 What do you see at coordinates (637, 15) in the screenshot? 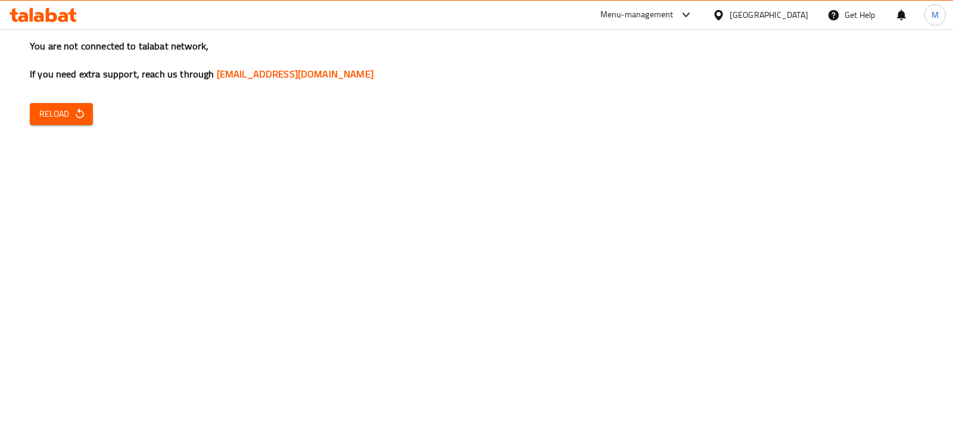
I see `div: Menu-management` at bounding box center [637, 15].